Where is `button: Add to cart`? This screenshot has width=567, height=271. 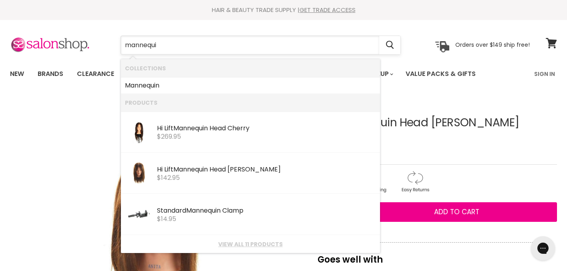 button: Add to cart is located at coordinates (456, 212).